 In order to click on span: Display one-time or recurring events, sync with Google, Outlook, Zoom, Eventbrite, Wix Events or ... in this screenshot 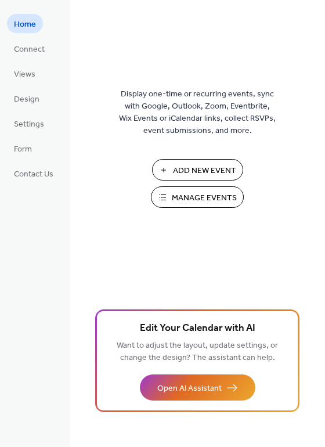, I will do `click(197, 113)`.